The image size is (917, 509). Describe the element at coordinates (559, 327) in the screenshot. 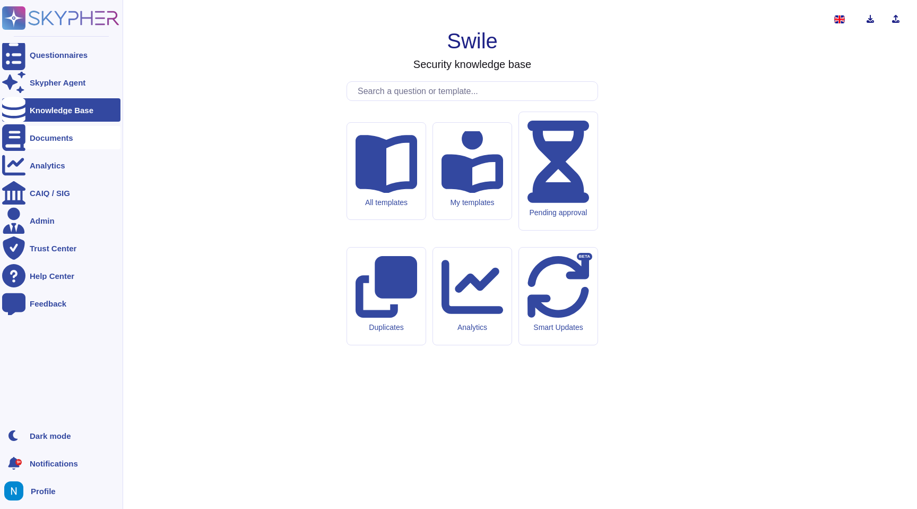

I see `div: Smart Updates` at that location.